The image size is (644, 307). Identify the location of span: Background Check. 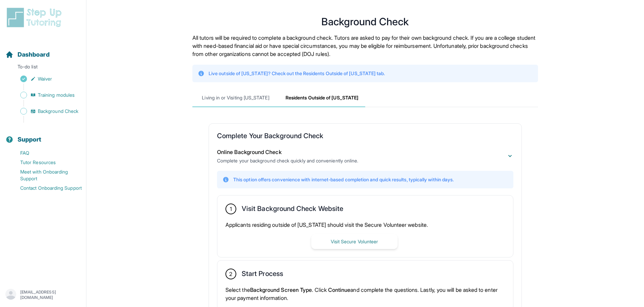
(58, 111).